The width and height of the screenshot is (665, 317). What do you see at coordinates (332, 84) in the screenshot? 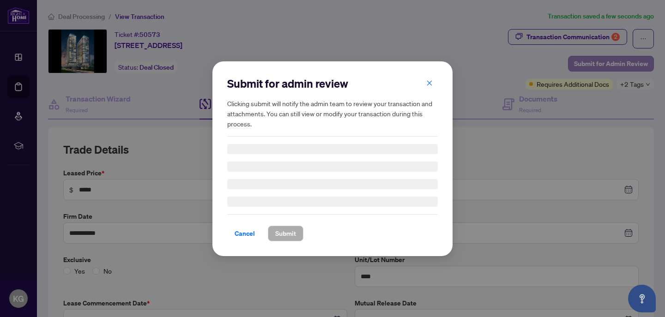
I see `h2: Submit for admin review` at bounding box center [332, 84].